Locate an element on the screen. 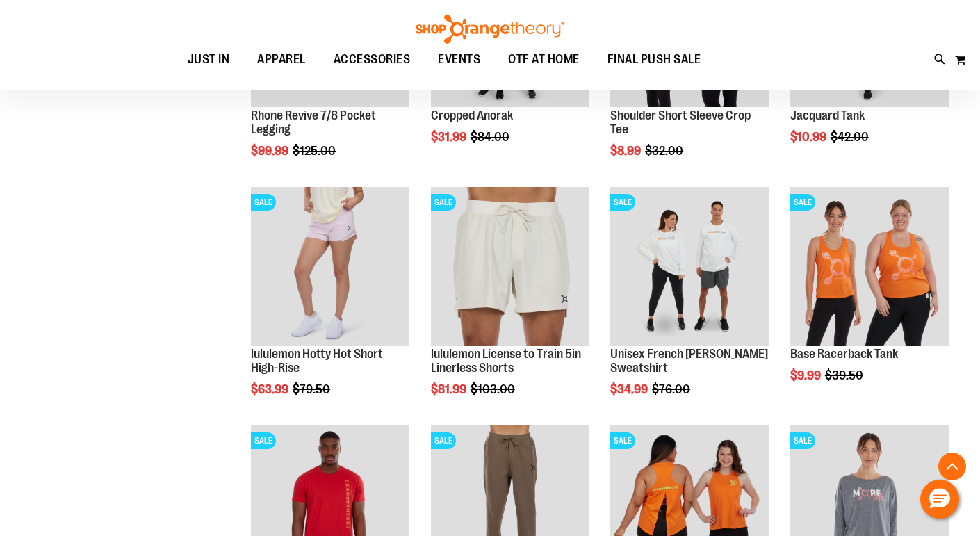 The image size is (980, 536). button: Back To Top is located at coordinates (952, 466).